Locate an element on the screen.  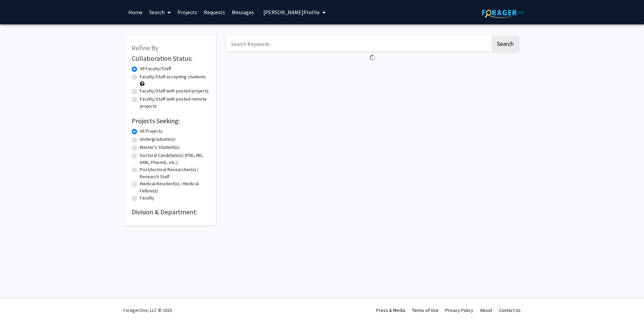
h2: Projects Seeking: is located at coordinates (170, 121).